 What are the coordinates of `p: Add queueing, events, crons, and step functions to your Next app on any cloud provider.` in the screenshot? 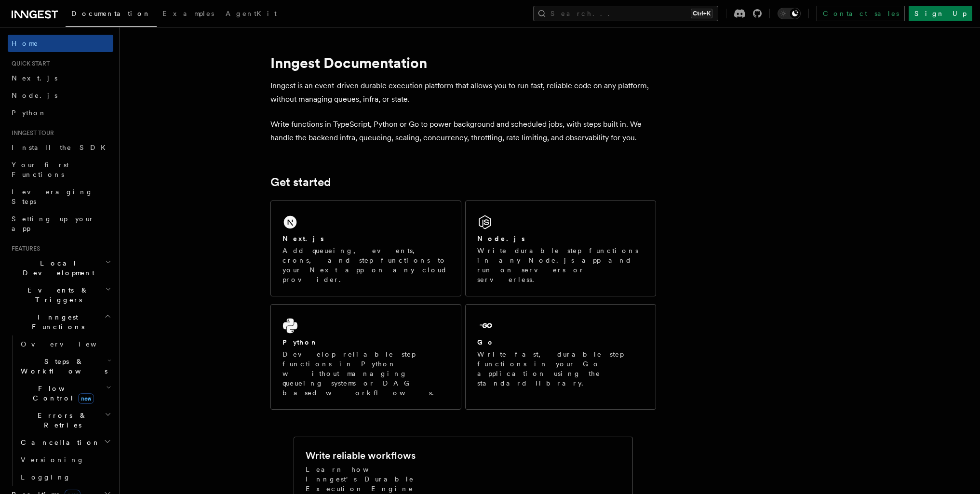 It's located at (366, 265).